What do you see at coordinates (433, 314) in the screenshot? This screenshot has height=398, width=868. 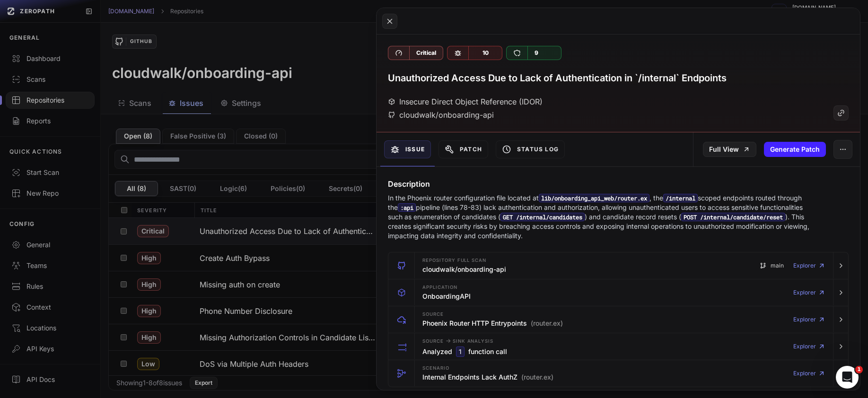 I see `span: Source` at bounding box center [433, 314].